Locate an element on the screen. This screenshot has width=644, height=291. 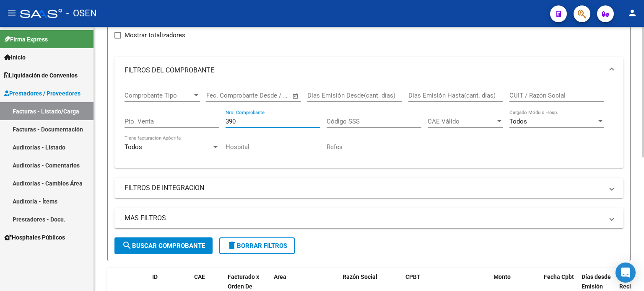
mat-icon: delete is located at coordinates (232, 245).